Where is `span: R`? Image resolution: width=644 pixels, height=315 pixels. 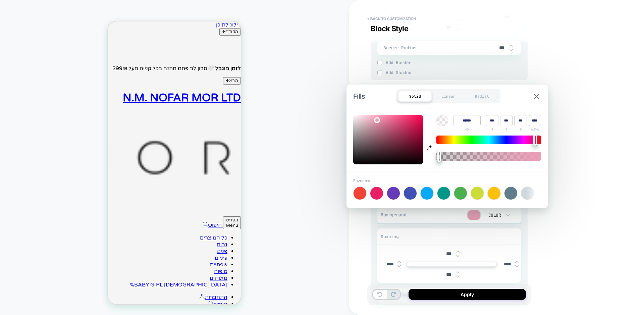
span: R is located at coordinates (492, 130).